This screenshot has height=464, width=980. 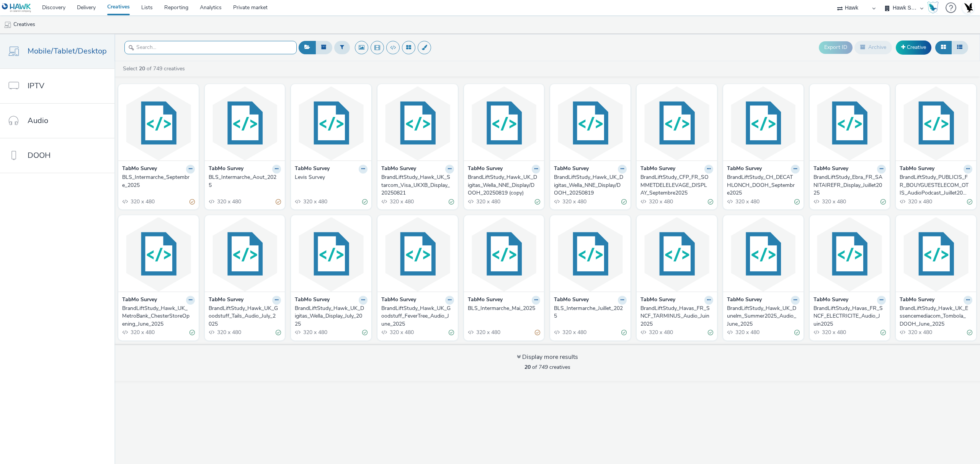 I want to click on button: Table, so click(x=959, y=47).